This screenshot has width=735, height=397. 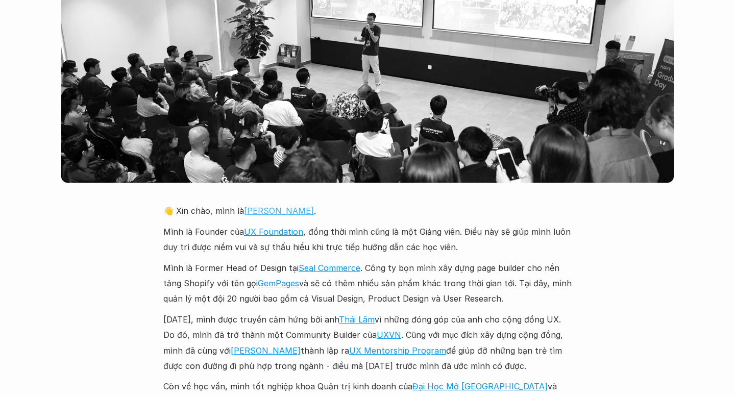 I want to click on a: UX Foundation, so click(x=274, y=232).